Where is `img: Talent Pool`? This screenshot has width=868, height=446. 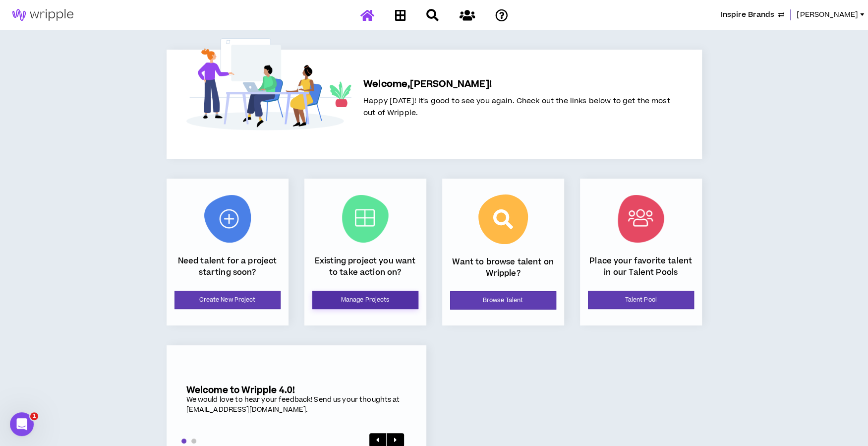
img: Talent Pool is located at coordinates (641, 218).